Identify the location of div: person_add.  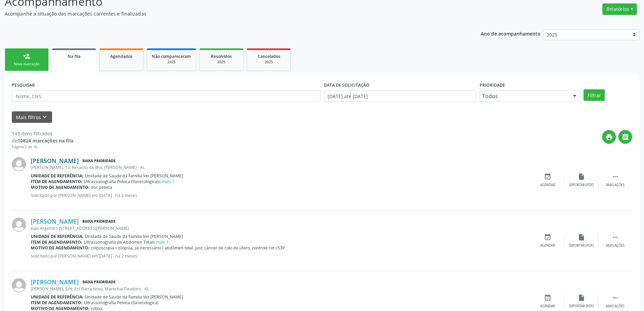
(27, 56).